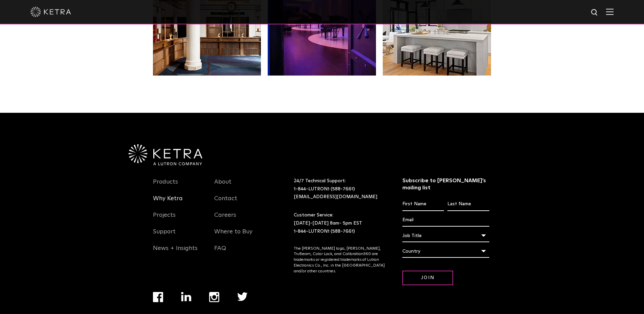 This screenshot has width=644, height=314. What do you see at coordinates (164, 219) in the screenshot?
I see `a: Projects` at bounding box center [164, 219].